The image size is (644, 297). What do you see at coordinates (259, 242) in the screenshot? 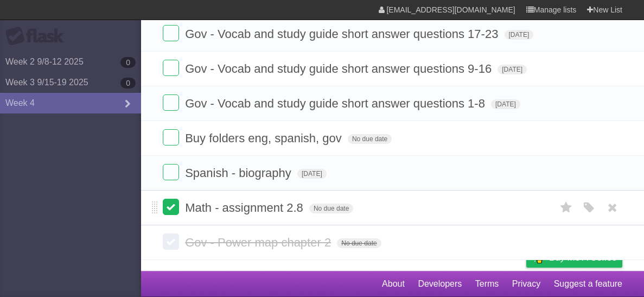
I see `span: Gov - Power map chapter 2` at bounding box center [259, 242].